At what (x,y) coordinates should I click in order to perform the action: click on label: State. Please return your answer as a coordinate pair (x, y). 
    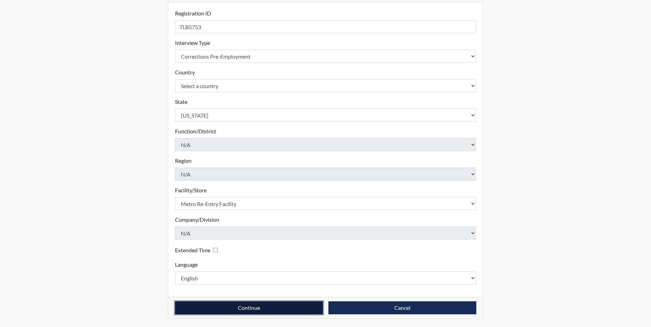
    Looking at the image, I should click on (181, 102).